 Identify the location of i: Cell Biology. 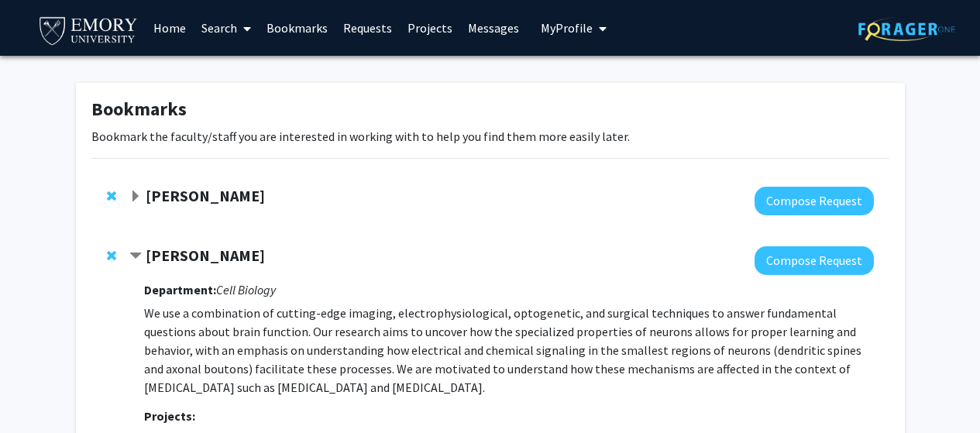
(246, 290).